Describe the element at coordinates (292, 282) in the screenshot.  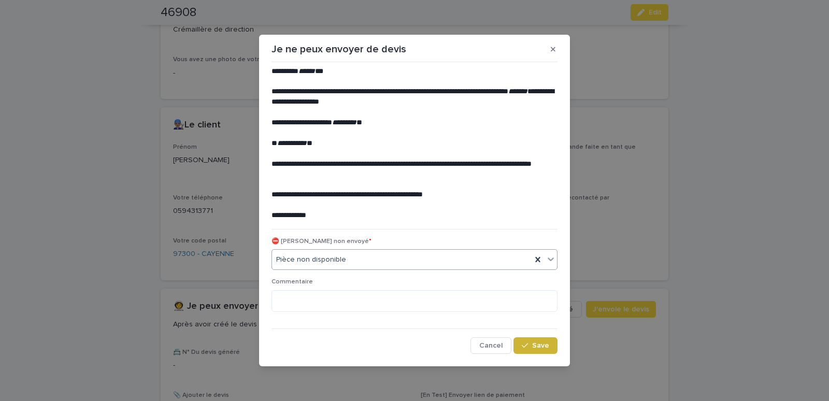
I see `span: Commentaire` at that location.